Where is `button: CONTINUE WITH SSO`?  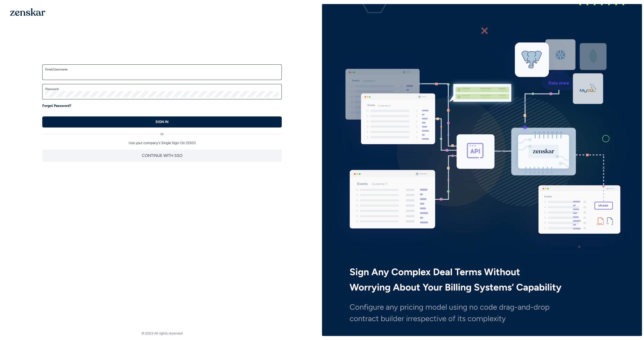 button: CONTINUE WITH SSO is located at coordinates (162, 156).